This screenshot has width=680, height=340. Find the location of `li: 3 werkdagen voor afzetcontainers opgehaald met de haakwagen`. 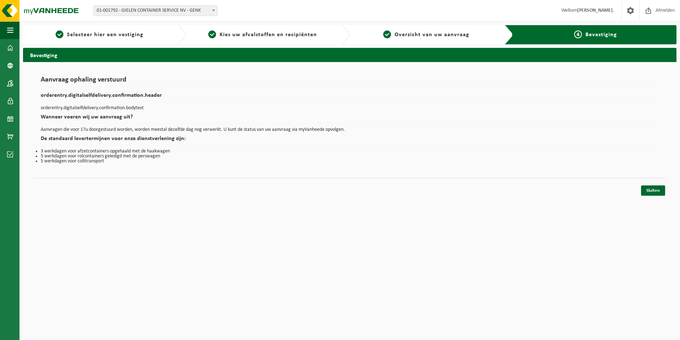

li: 3 werkdagen voor afzetcontainers opgehaald met de haakwagen is located at coordinates (349, 151).